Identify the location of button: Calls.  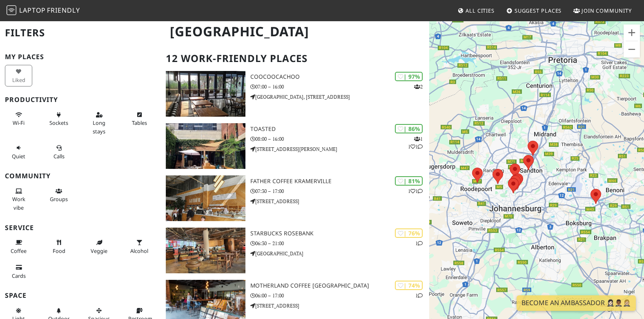
(59, 152).